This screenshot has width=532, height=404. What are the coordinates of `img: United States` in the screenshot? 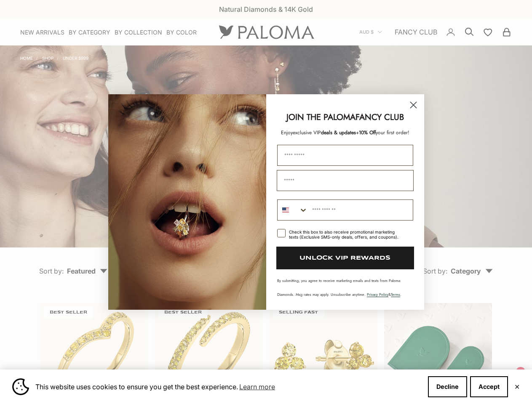 It's located at (285, 210).